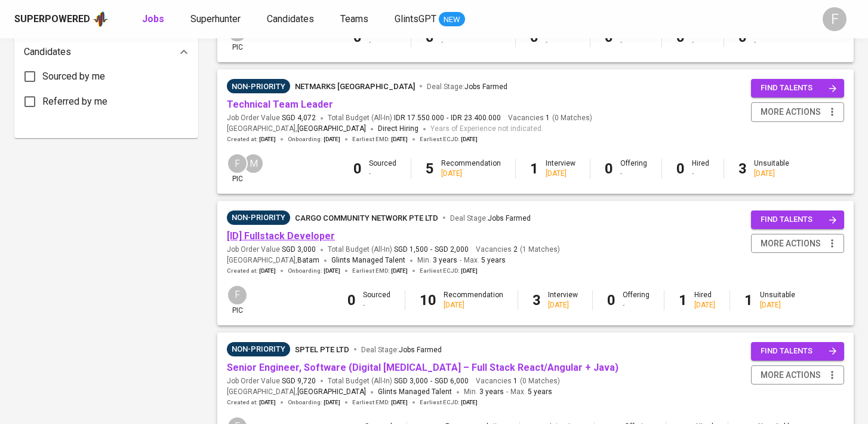  What do you see at coordinates (705, 300) in the screenshot?
I see `div: Hired` at bounding box center [705, 300].